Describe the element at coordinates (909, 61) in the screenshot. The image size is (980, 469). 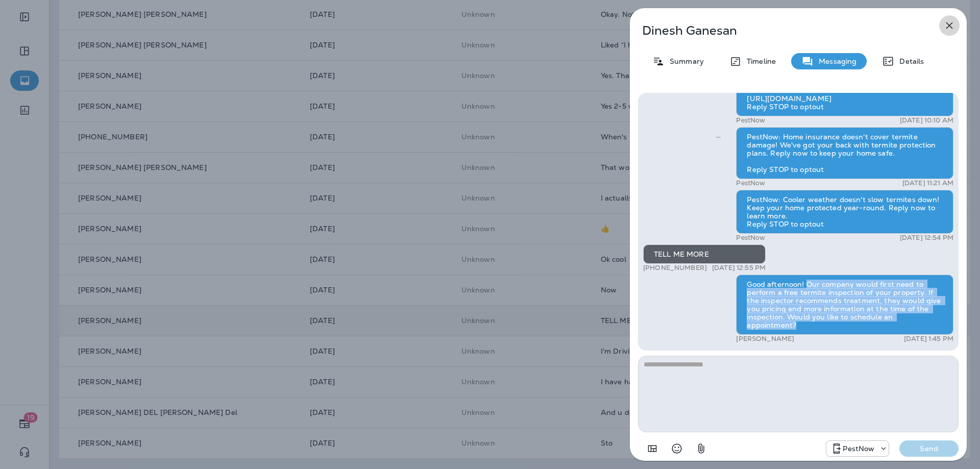
I see `p: Details` at that location.